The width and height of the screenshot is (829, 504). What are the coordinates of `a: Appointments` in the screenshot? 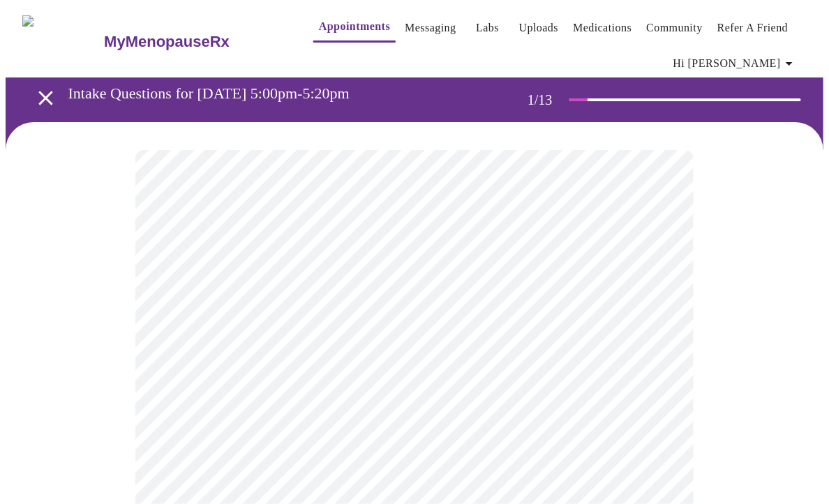 It's located at (354, 27).